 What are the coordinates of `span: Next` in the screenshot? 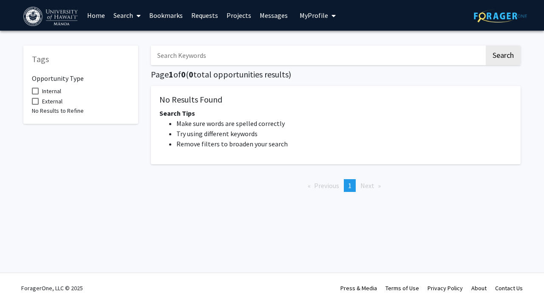 It's located at (367, 185).